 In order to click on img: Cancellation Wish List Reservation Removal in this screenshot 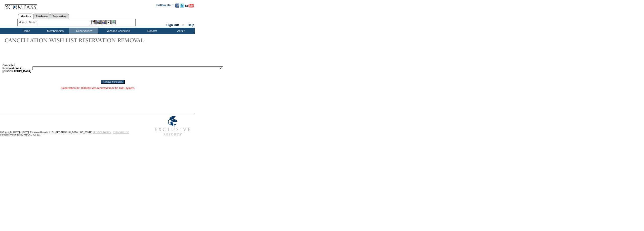, I will do `click(78, 40)`.